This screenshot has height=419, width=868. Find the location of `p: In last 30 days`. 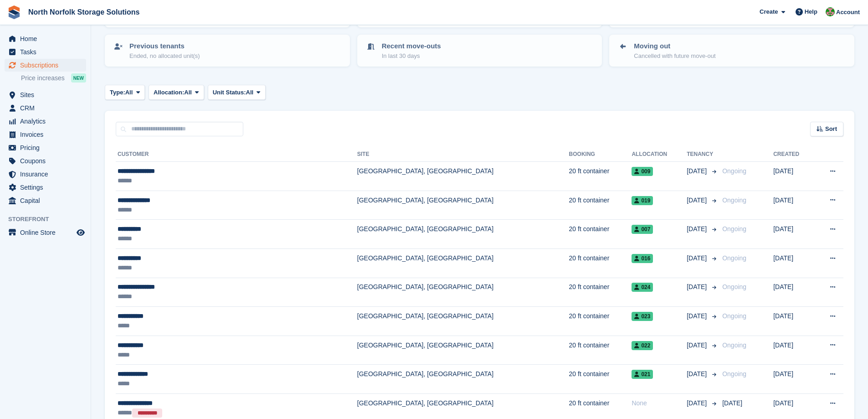

p: In last 30 days is located at coordinates (411, 56).